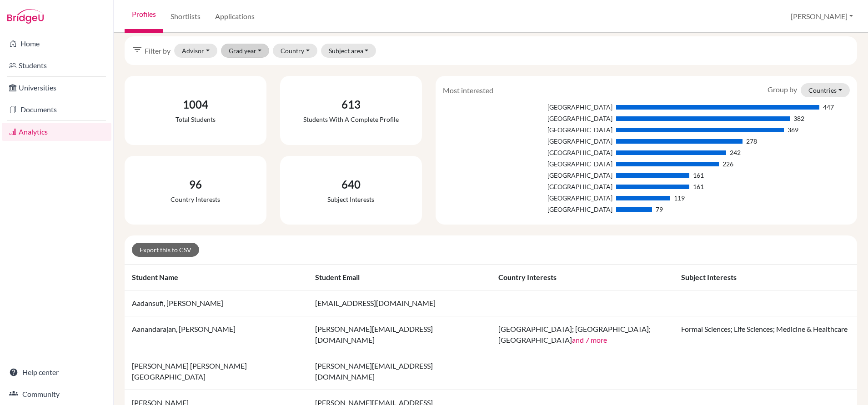 This screenshot has height=405, width=868. I want to click on div: 119, so click(679, 197).